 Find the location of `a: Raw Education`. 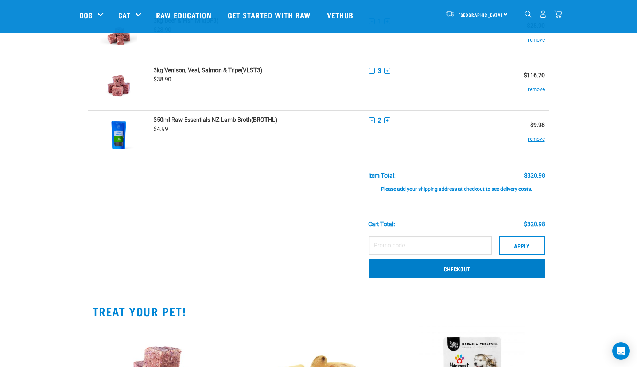

a: Raw Education is located at coordinates (185, 15).